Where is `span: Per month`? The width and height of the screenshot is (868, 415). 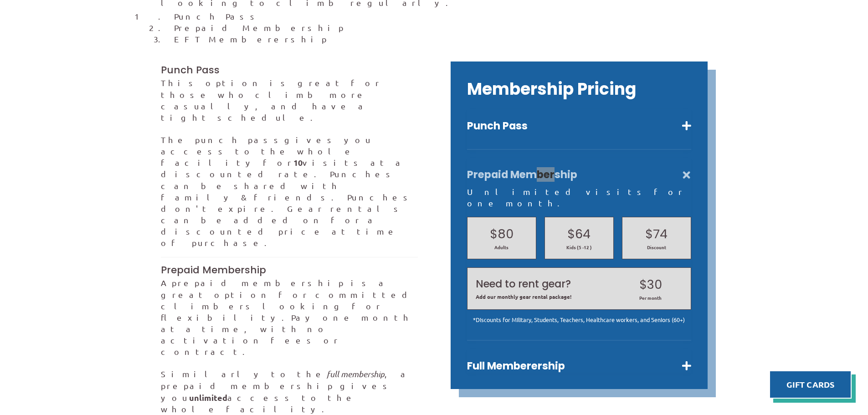 span: Per month is located at coordinates (650, 298).